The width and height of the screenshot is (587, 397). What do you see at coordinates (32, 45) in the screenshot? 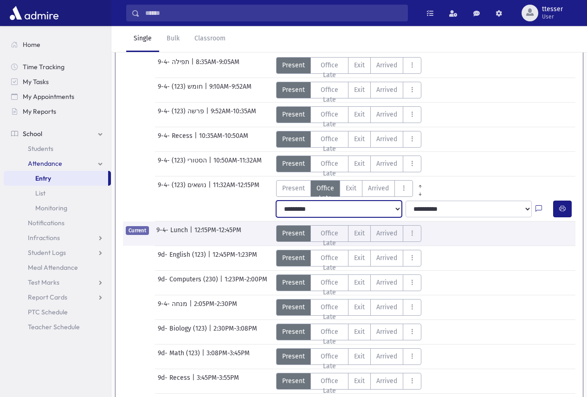
I see `span: Home` at bounding box center [32, 45].